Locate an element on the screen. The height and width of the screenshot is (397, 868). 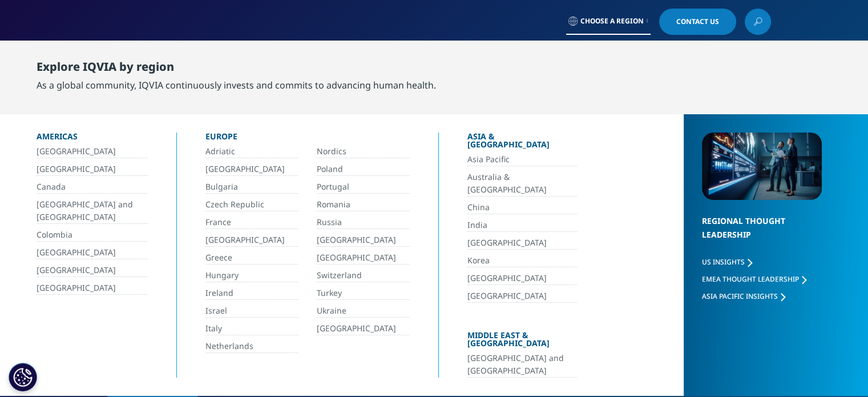
a: Colombia is located at coordinates (92, 235).